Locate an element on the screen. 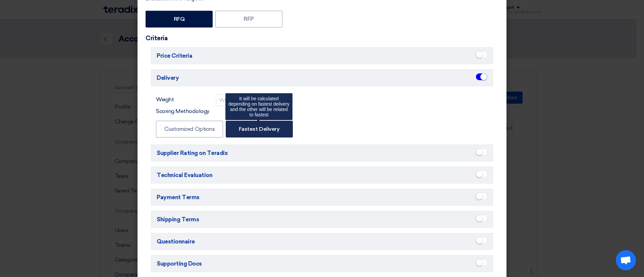  h5: Shipping Terms is located at coordinates (322, 219).